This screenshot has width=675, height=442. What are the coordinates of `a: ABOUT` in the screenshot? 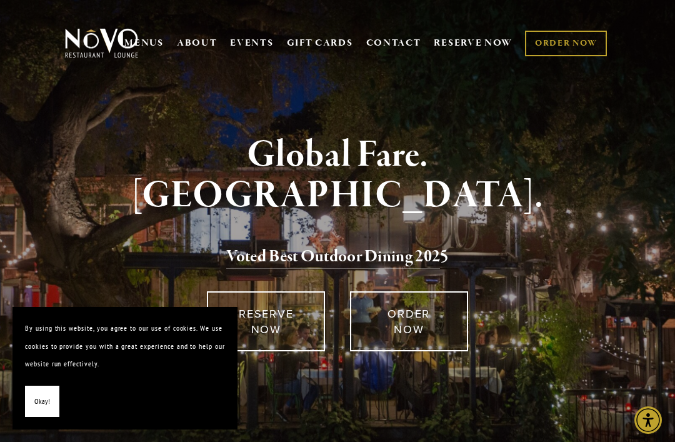 It's located at (197, 43).